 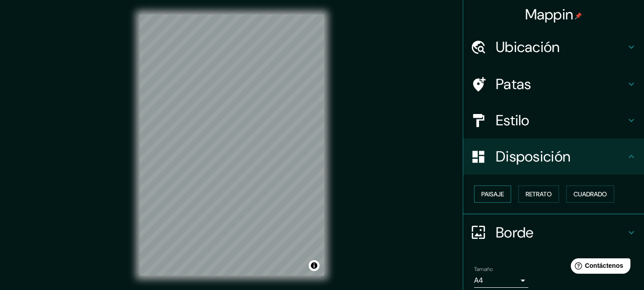 What do you see at coordinates (553, 47) in the screenshot?
I see `div: Ubicación` at bounding box center [553, 47].